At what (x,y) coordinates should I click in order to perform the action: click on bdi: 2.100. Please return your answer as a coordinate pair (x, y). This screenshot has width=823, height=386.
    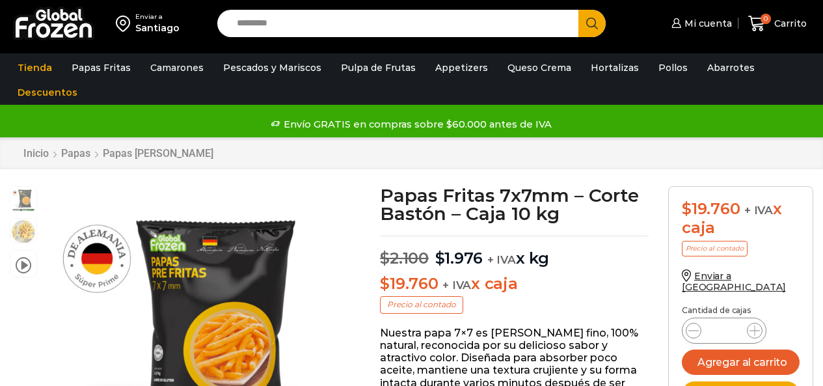
    Looking at the image, I should click on (404, 258).